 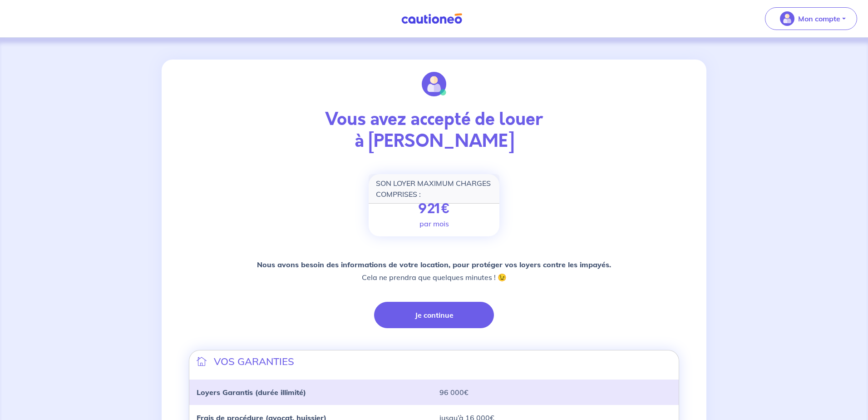 I want to click on img: illu_account_valid.svg, so click(x=434, y=84).